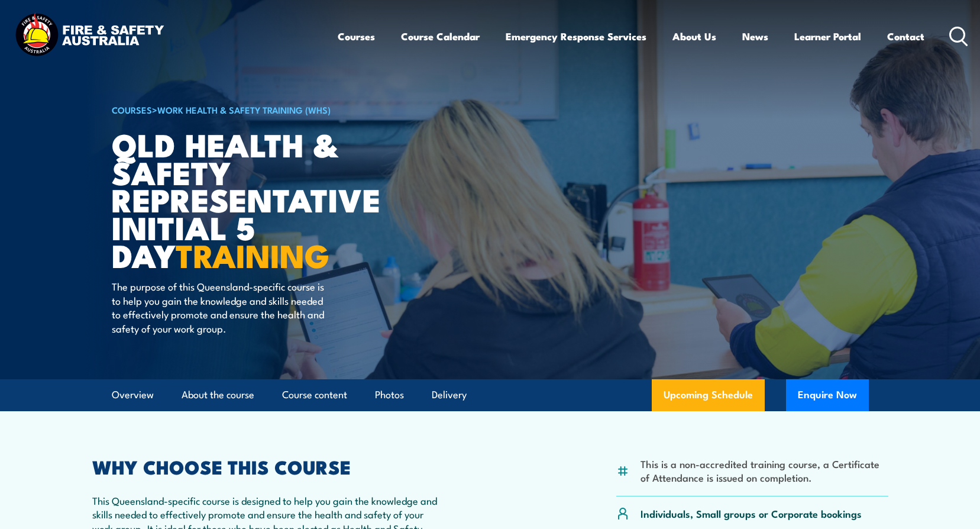 Image resolution: width=980 pixels, height=529 pixels. What do you see at coordinates (764, 470) in the screenshot?
I see `li: This is a non-accredited training course, a Certificate of Attendance is issued on completion.` at bounding box center [764, 470].